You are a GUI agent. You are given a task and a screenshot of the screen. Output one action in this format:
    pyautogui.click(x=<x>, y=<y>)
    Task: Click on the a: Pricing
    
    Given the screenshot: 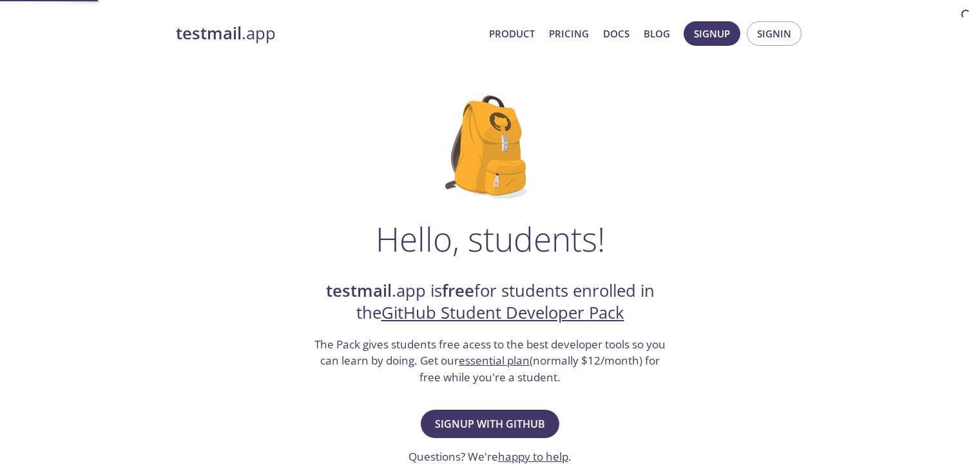 What is the action you would take?
    pyautogui.click(x=569, y=34)
    